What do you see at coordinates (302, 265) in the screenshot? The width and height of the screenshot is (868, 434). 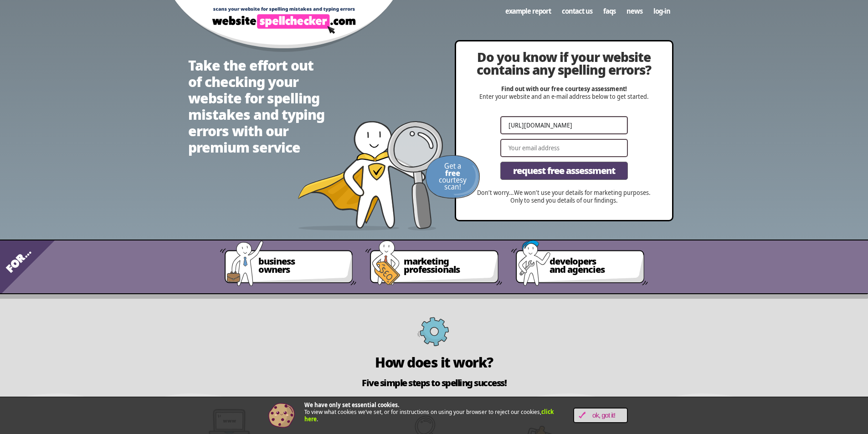 I see `span: business owners` at bounding box center [302, 265].